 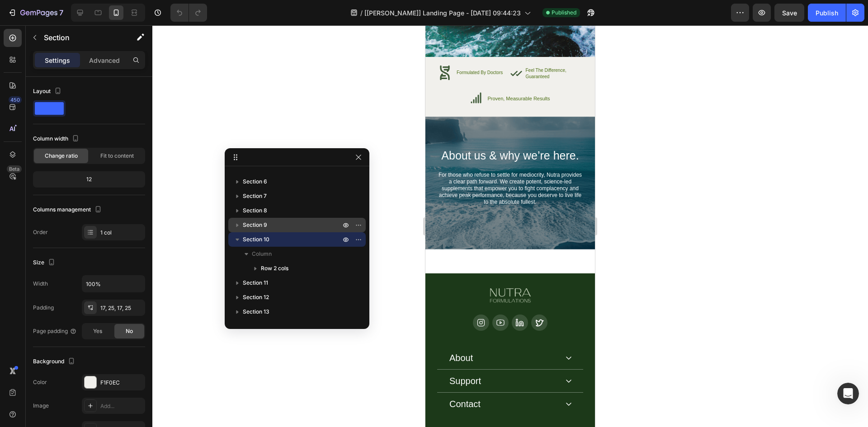 What do you see at coordinates (54, 48) in the screenshot?
I see `p: Formulated By Doctors` at bounding box center [54, 48].